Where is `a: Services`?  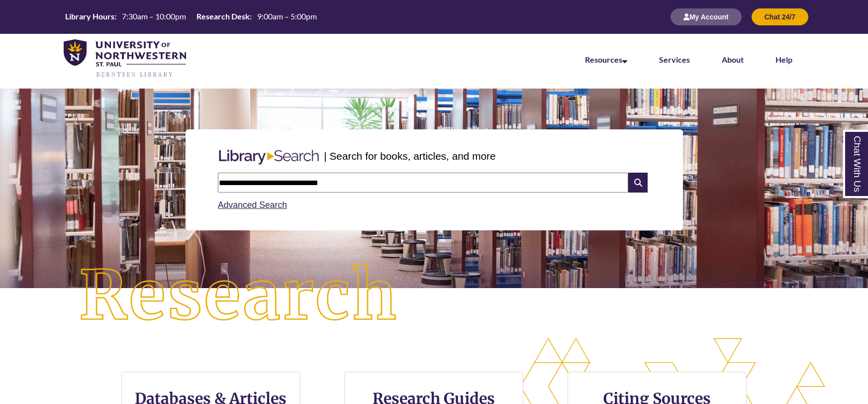
a: Services is located at coordinates (674, 60).